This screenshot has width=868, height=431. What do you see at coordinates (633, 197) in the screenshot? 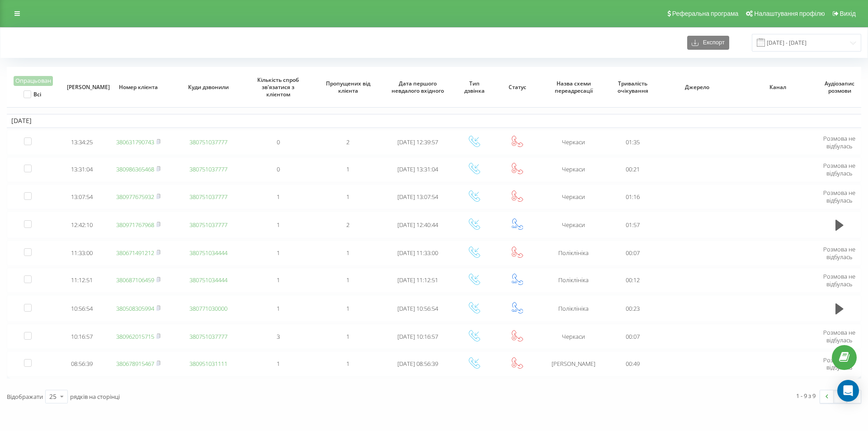
I see `td: 01:16` at bounding box center [633, 197].